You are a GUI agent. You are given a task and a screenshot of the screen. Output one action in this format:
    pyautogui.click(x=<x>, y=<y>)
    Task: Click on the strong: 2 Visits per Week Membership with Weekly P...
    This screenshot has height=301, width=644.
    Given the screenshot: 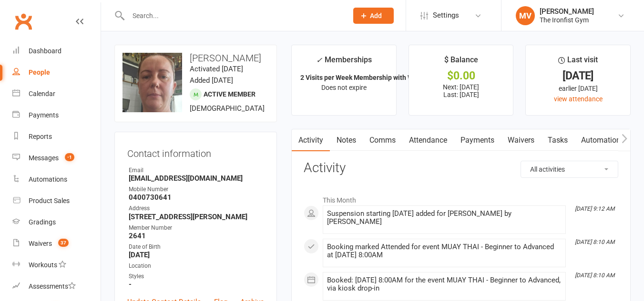 What is the action you would take?
    pyautogui.click(x=370, y=78)
    